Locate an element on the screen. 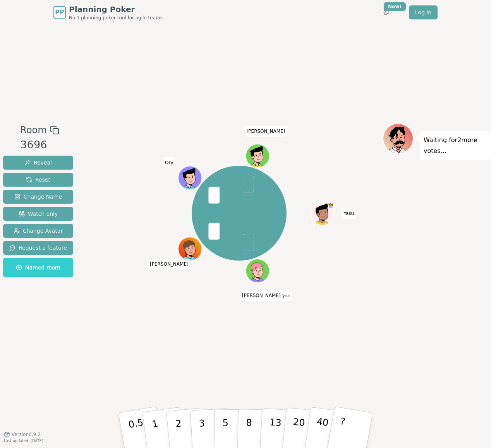  button: Reveal is located at coordinates (38, 163).